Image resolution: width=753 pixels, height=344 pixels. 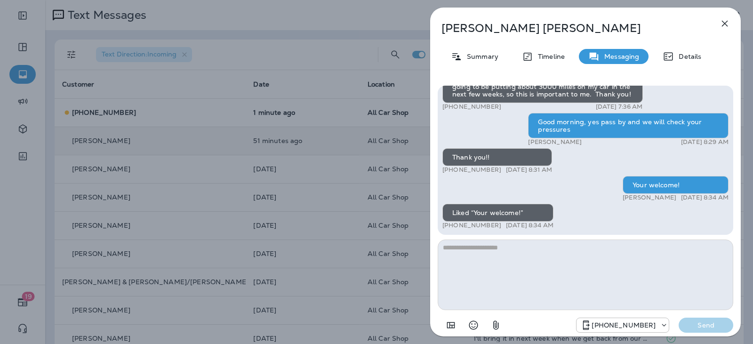 I want to click on div: Good morning, yes pass by and we will check your pressures, so click(x=628, y=126).